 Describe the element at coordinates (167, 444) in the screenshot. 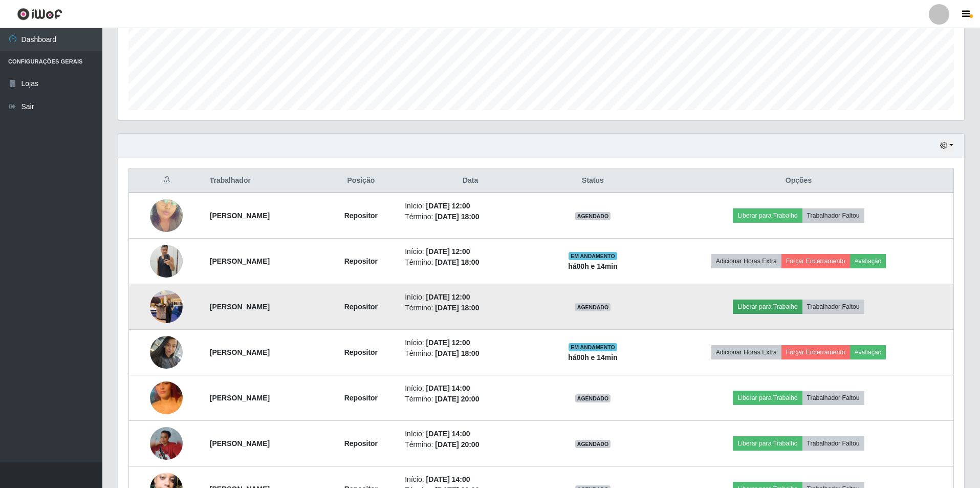

I see `img: 1750250389303.jpeg` at that location.